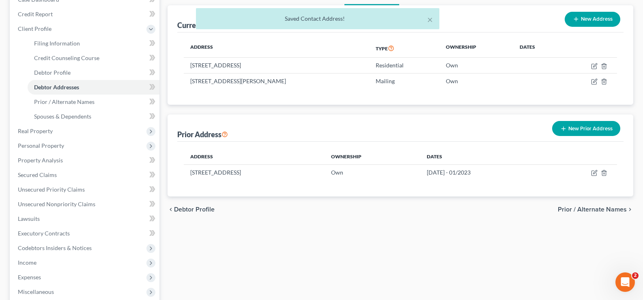 The height and width of the screenshot is (300, 643). I want to click on span: Unsecured Priority Claims, so click(51, 189).